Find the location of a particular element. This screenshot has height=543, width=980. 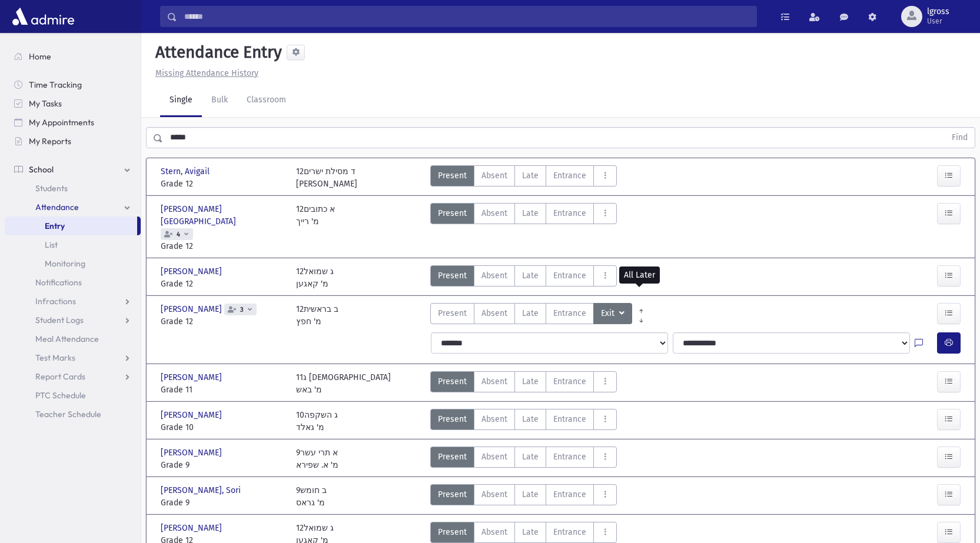

a: Attendance is located at coordinates (73, 207).